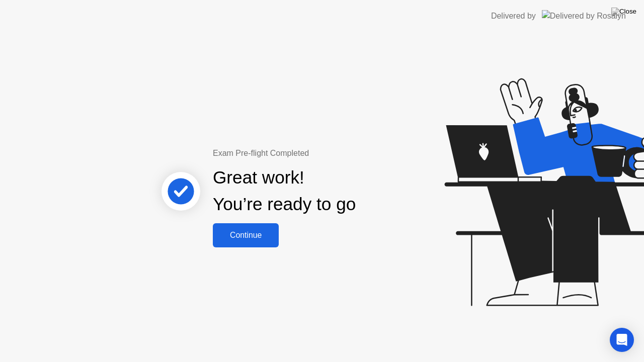  What do you see at coordinates (622, 340) in the screenshot?
I see `div: Open Intercom Messenger` at bounding box center [622, 340].